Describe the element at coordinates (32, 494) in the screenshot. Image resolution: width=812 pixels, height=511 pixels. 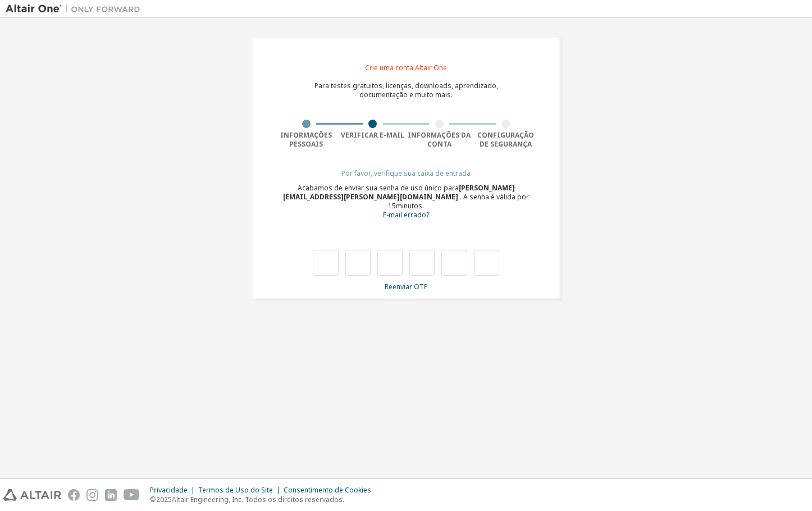
I see `img: altair_logo.svg` at that location.